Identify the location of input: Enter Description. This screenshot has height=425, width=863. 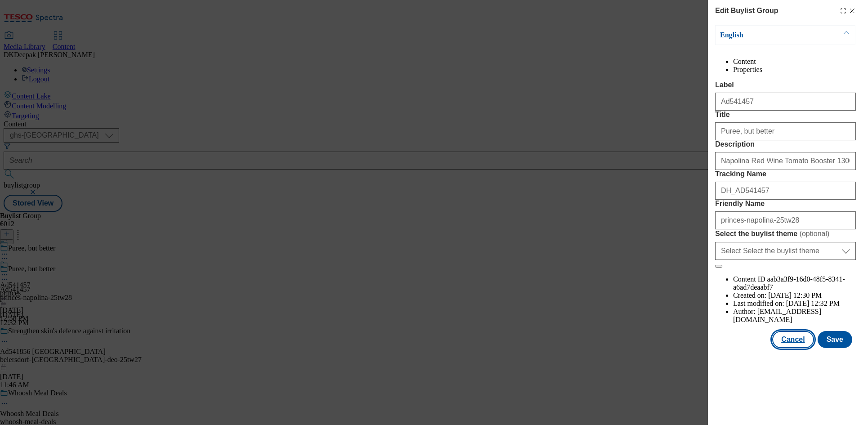
(785, 161).